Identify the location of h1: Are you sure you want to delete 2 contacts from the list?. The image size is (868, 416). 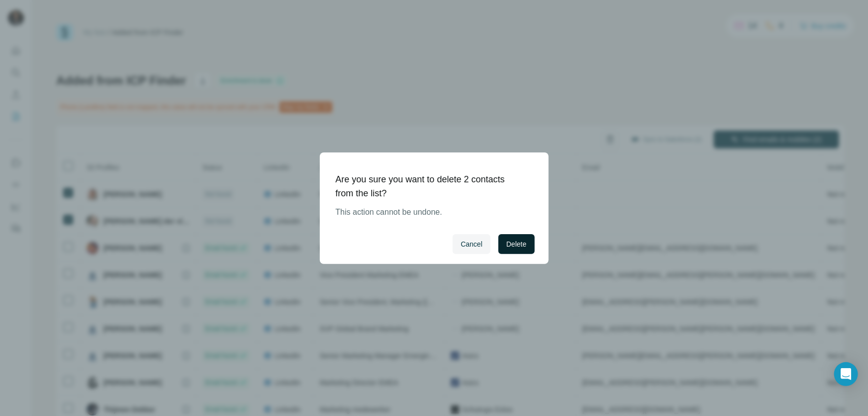
(430, 186).